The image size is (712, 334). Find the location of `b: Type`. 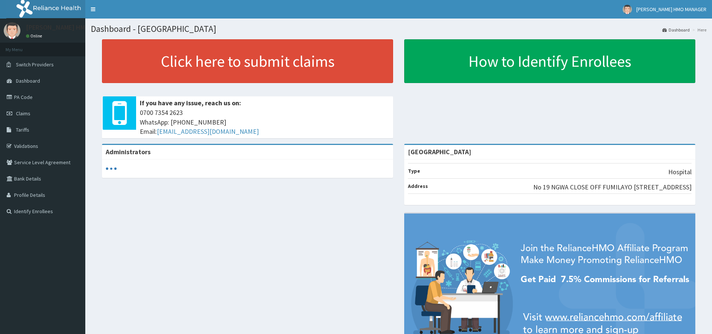

b: Type is located at coordinates (414, 171).